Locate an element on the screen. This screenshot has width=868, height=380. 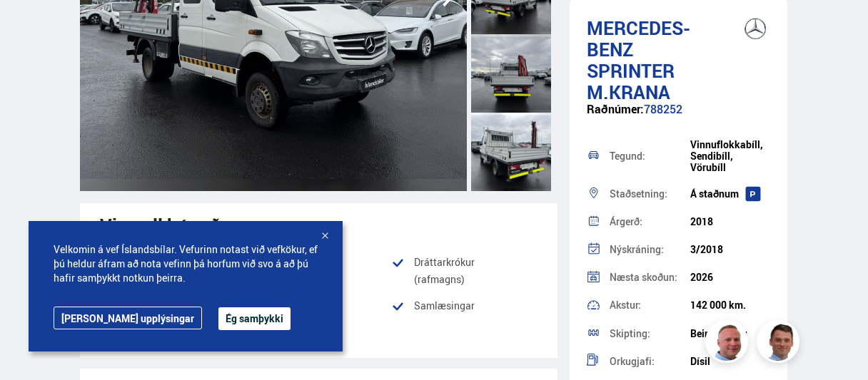
li: Dráttarkrókur (rafmagns) is located at coordinates (464, 271).